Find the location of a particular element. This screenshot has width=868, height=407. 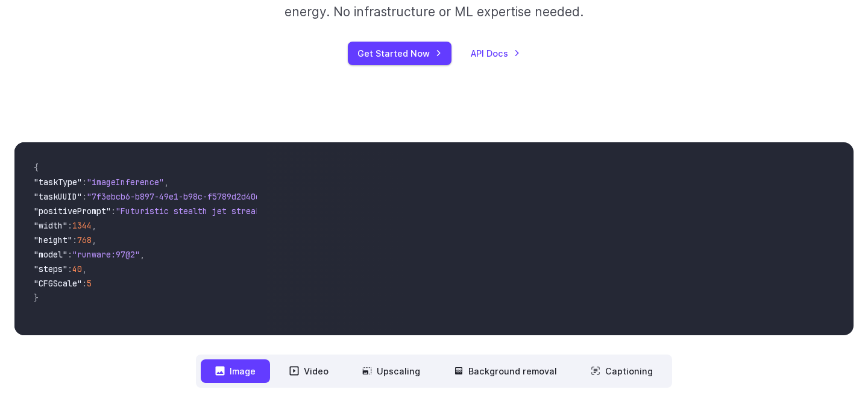

button: Captioning is located at coordinates (622, 371).